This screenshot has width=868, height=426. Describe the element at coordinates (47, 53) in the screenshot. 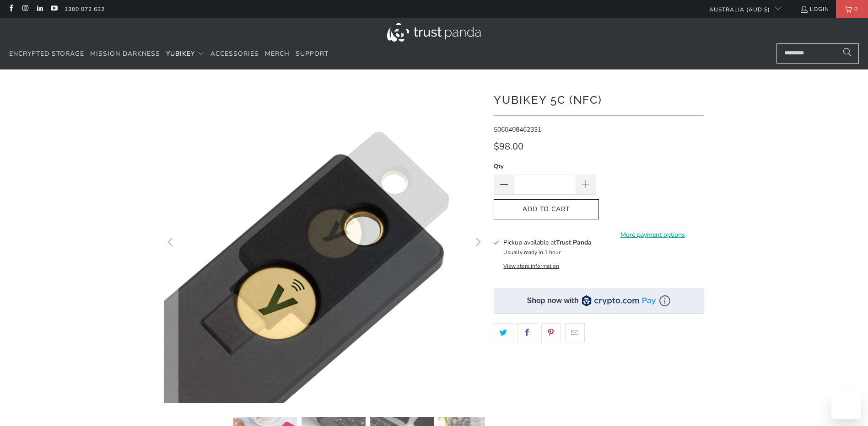

I see `span: Encrypted Storage` at that location.